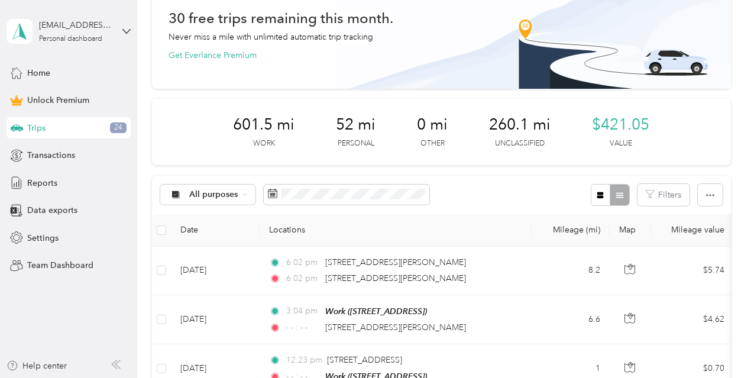 This screenshot has width=751, height=378. What do you see at coordinates (264, 125) in the screenshot?
I see `span: 601.5 mi` at bounding box center [264, 125].